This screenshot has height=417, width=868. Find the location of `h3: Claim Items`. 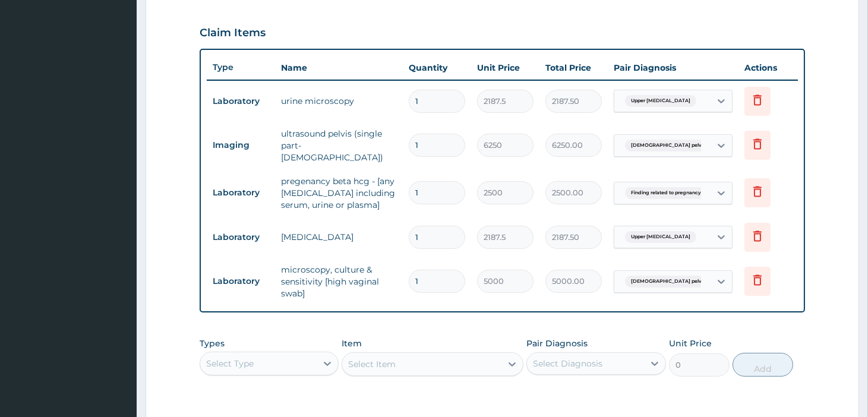

h3: Claim Items is located at coordinates (233, 34).